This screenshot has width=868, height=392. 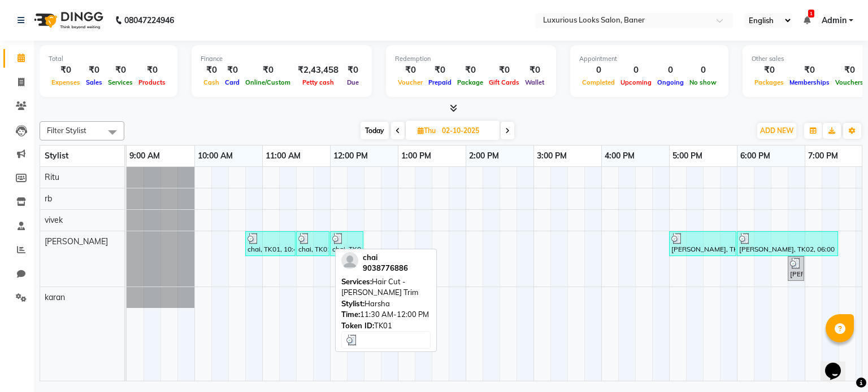 I want to click on span: Wallet, so click(x=534, y=82).